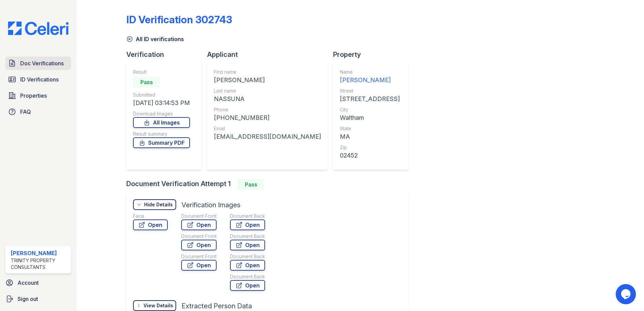 The image size is (644, 311). Describe the element at coordinates (161, 114) in the screenshot. I see `div: Download Images` at that location.